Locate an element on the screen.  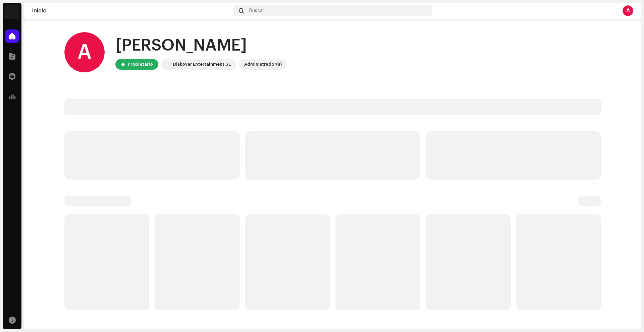
span: Buscar is located at coordinates (257, 11).